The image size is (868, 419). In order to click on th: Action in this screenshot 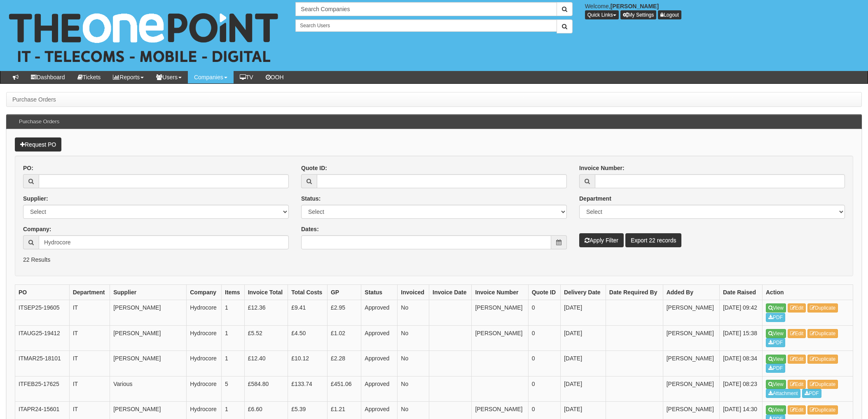, I will do `click(808, 292)`.